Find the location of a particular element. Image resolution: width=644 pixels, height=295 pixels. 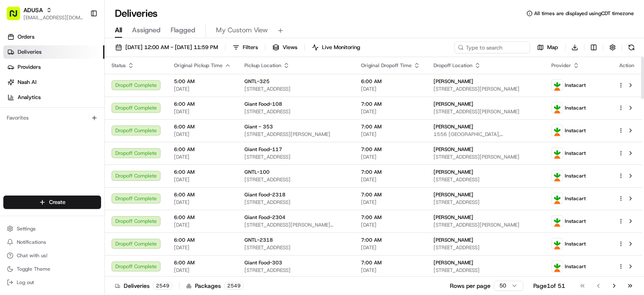

a: Providers is located at coordinates (54, 67).